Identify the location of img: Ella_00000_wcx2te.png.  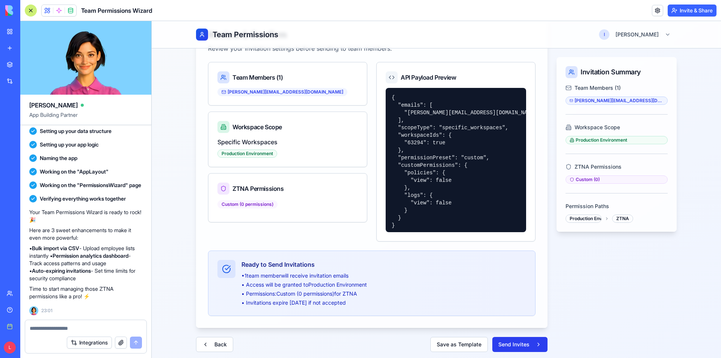
(34, 311).